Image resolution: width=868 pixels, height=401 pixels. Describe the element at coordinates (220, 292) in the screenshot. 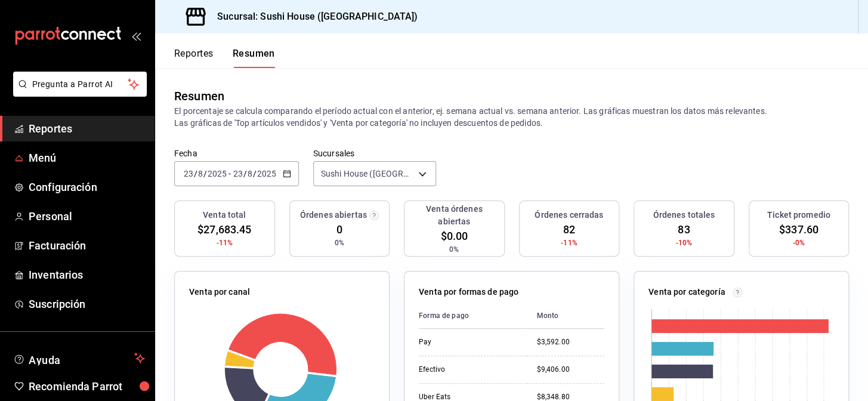

I see `p: Venta por canal` at that location.